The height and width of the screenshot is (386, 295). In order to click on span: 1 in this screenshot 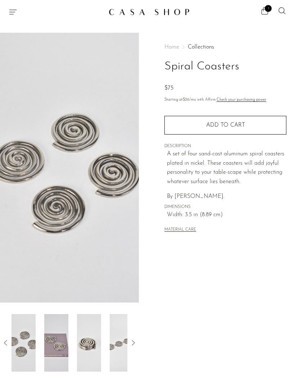, I will do `click(268, 8)`.